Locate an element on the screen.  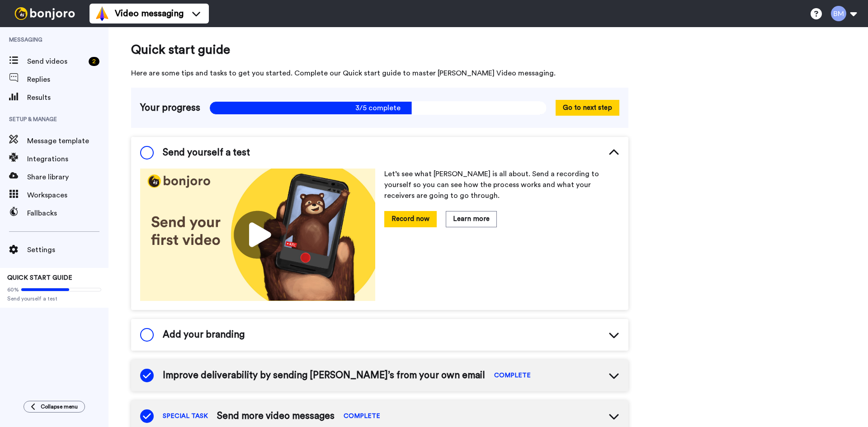
span: 3/5 complete is located at coordinates (378, 108).